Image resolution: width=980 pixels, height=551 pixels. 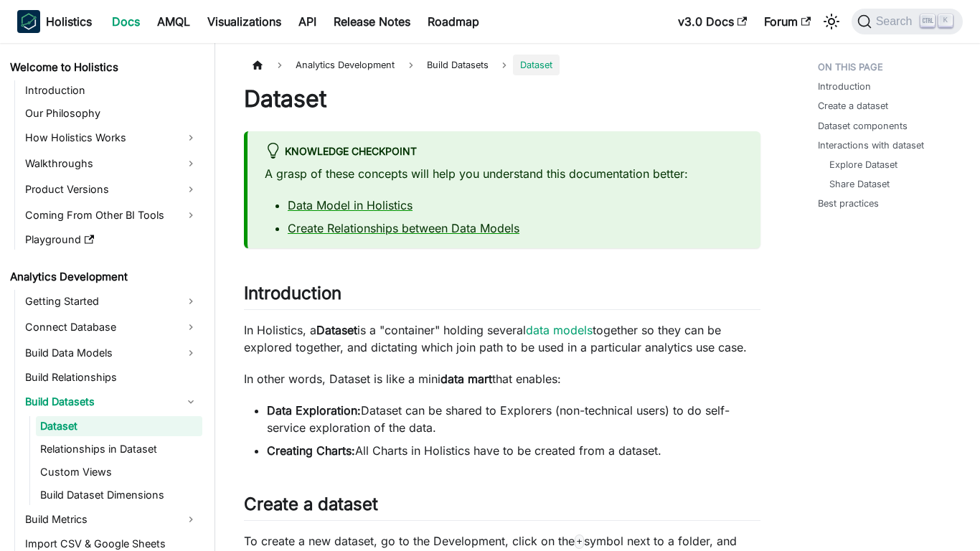 I want to click on a: data models, so click(x=559, y=330).